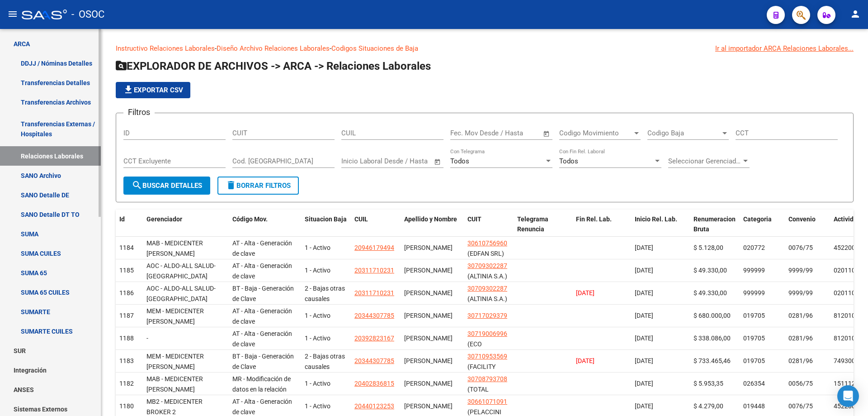  Describe the element at coordinates (375, 49) in the screenshot. I see `a: Codigos Situaciones de Baja` at that location.